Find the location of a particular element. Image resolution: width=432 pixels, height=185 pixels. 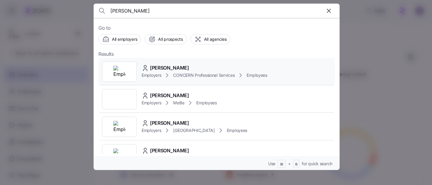

span: for quick search is located at coordinates (317, 164).